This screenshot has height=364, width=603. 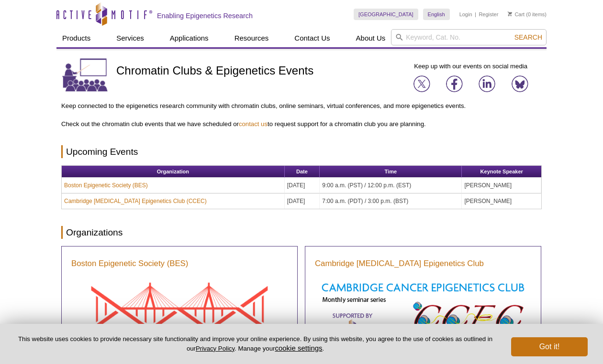 I want to click on h1: Chromatin Clubs & Epigenetics Events, so click(x=215, y=71).